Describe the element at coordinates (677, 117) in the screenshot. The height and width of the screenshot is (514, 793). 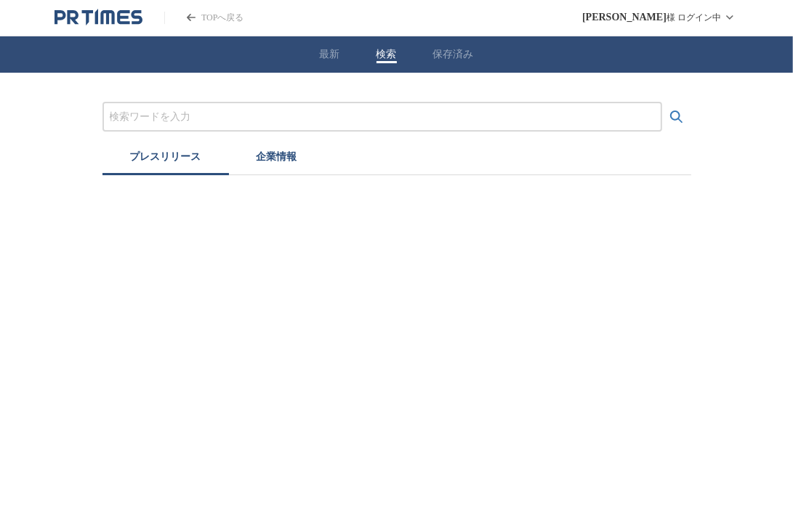
I see `button: 検索する` at that location.